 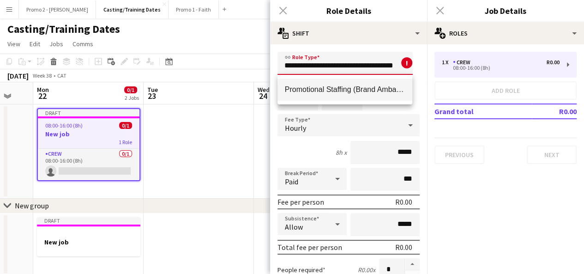 What do you see at coordinates (296, 128) in the screenshot?
I see `span: Hourly` at bounding box center [296, 128].